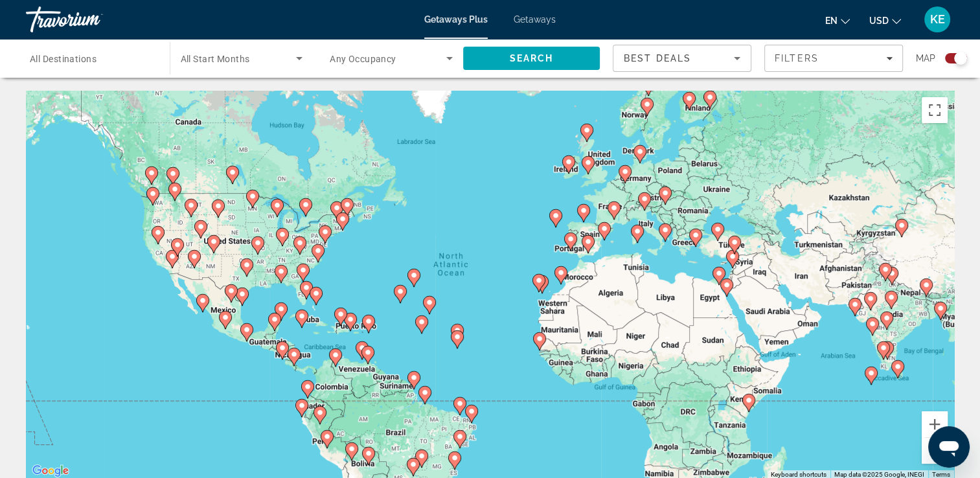 The width and height of the screenshot is (980, 478). What do you see at coordinates (92, 59) in the screenshot?
I see `input: Select destination` at bounding box center [92, 59].